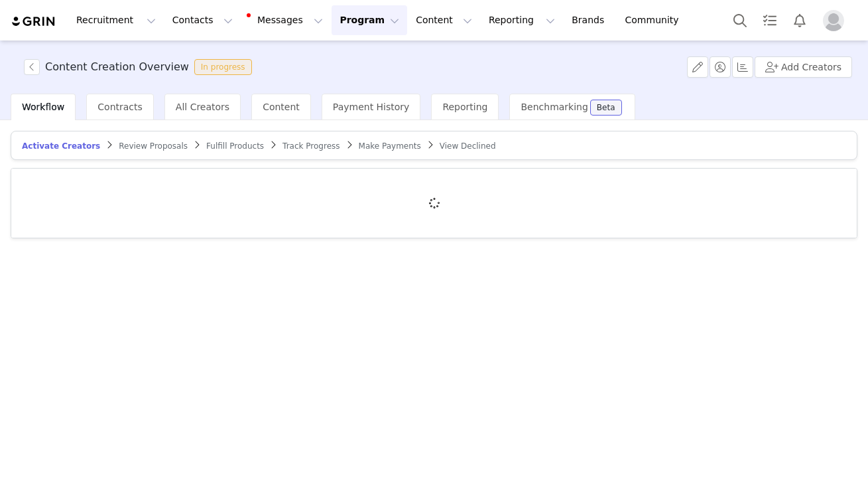 The height and width of the screenshot is (490, 868). Describe the element at coordinates (369, 20) in the screenshot. I see `button: Program` at that location.